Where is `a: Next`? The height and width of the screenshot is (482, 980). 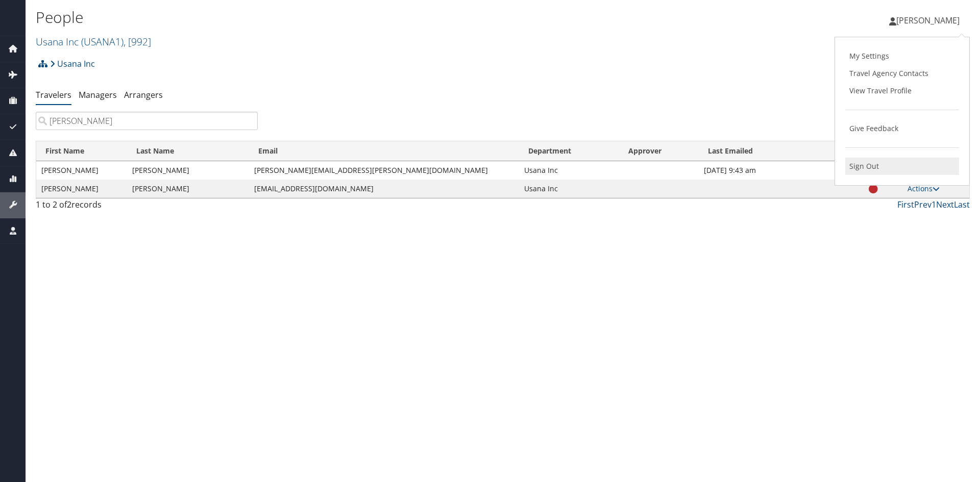 a: Next is located at coordinates (945, 205).